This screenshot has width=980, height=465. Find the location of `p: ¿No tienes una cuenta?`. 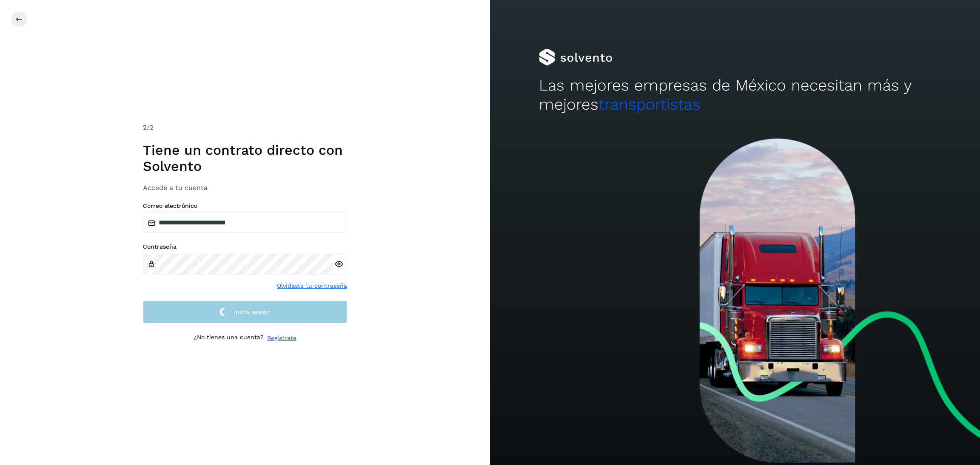

p: ¿No tienes una cuenta? is located at coordinates (228, 338).